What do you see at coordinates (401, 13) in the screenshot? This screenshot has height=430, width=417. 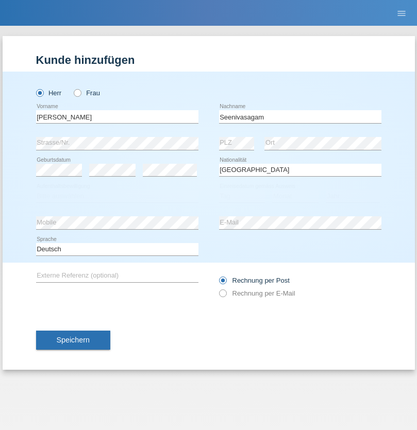 I see `i: menu` at bounding box center [401, 13].